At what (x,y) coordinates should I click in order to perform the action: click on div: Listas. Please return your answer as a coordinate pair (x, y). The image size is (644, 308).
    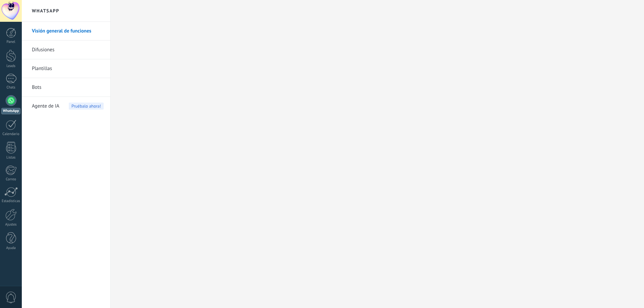
    Looking at the image, I should click on (11, 157).